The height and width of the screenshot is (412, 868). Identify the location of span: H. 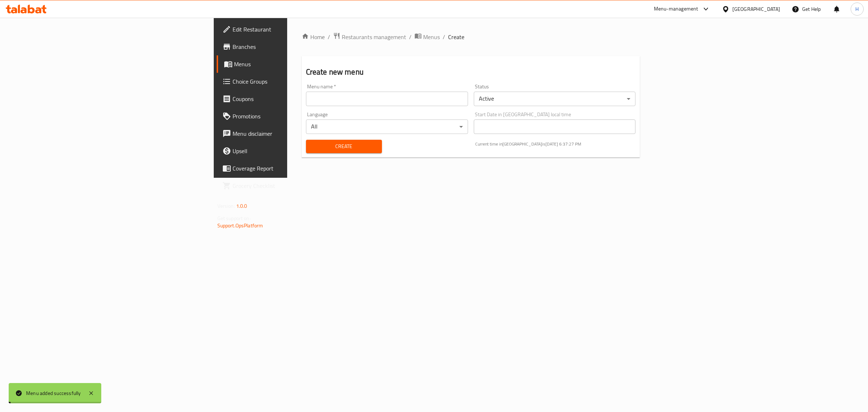
(857, 9).